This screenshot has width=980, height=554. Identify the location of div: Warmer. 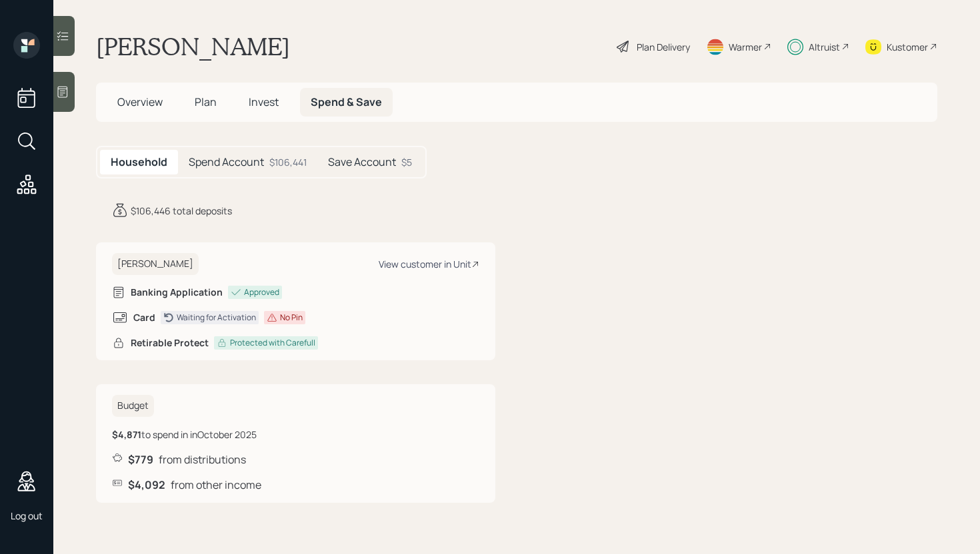
(745, 47).